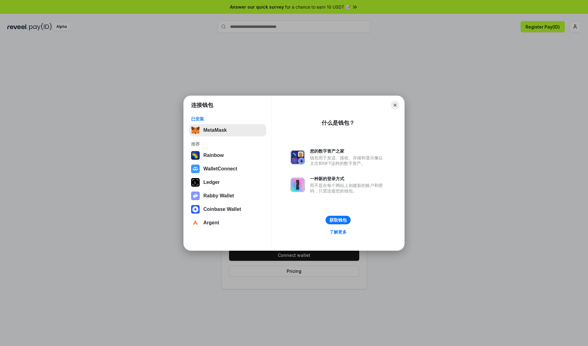 Image resolution: width=588 pixels, height=346 pixels. I want to click on button: Rainbow, so click(228, 155).